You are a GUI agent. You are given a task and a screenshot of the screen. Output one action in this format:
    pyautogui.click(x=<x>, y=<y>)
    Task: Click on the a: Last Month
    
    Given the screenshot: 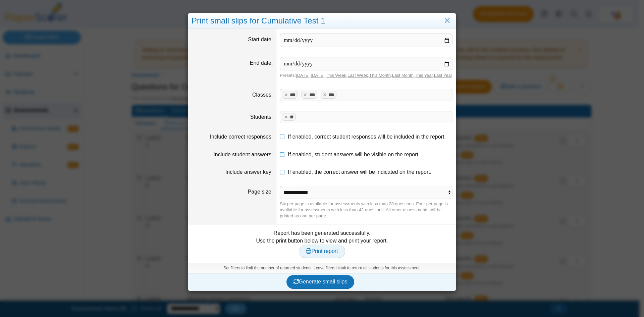 What is the action you would take?
    pyautogui.click(x=403, y=75)
    